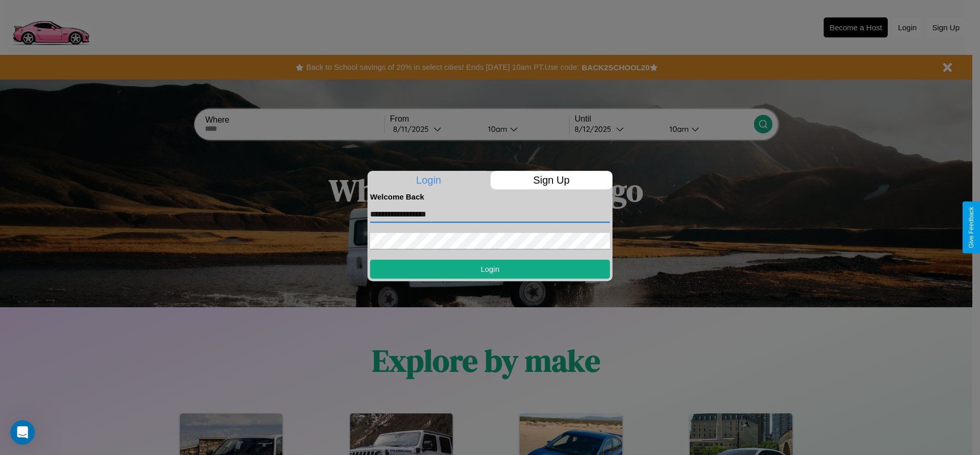 This screenshot has height=455, width=980. Describe the element at coordinates (552, 180) in the screenshot. I see `p: Sign Up` at that location.